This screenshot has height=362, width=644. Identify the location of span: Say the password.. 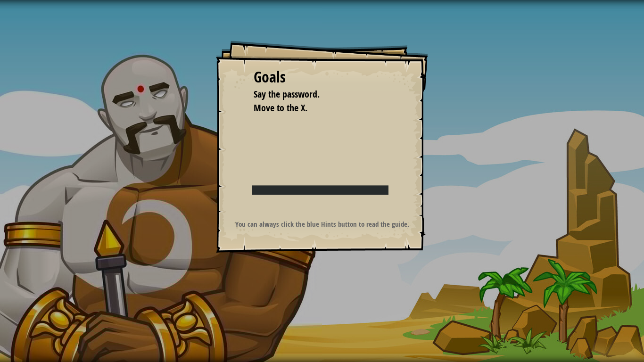
(286, 94).